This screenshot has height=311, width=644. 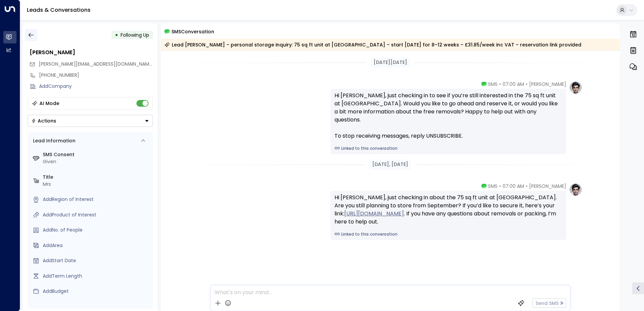 What do you see at coordinates (96, 306) in the screenshot?
I see `label: Source` at bounding box center [96, 306].